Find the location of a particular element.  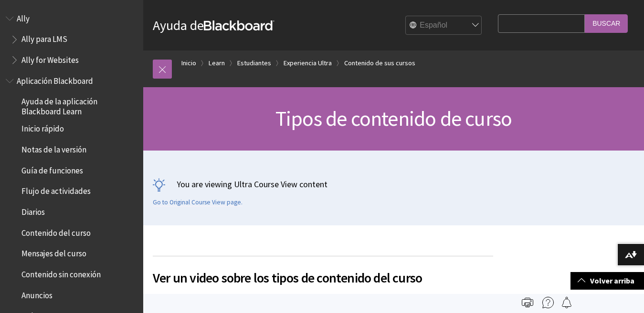

nav: Book outline for Anthology Ally Help is located at coordinates (72, 39).